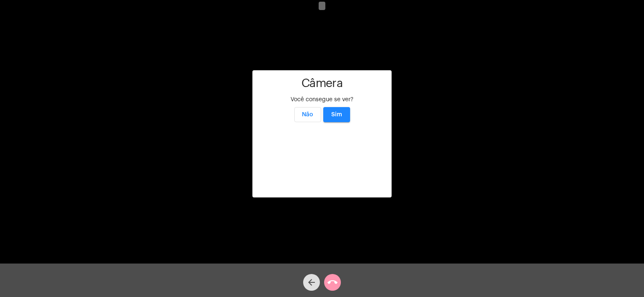 The image size is (644, 297). Describe the element at coordinates (332, 282) in the screenshot. I see `mat-icon: call_end` at that location.